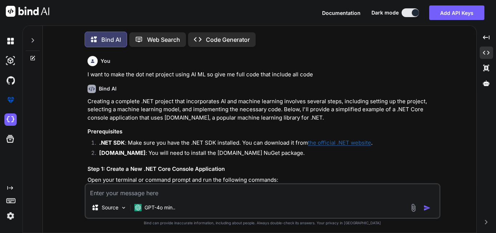 The image size is (496, 233). Describe the element at coordinates (413, 207) in the screenshot. I see `img: attachment` at that location.